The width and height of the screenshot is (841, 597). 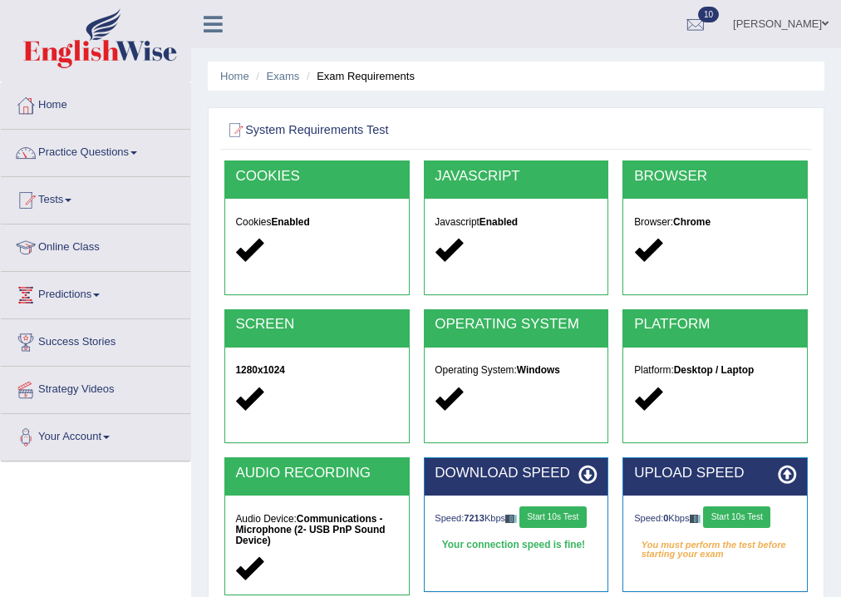 What do you see at coordinates (316, 473) in the screenshot?
I see `h2: AUDIO RECORDING` at bounding box center [316, 473].